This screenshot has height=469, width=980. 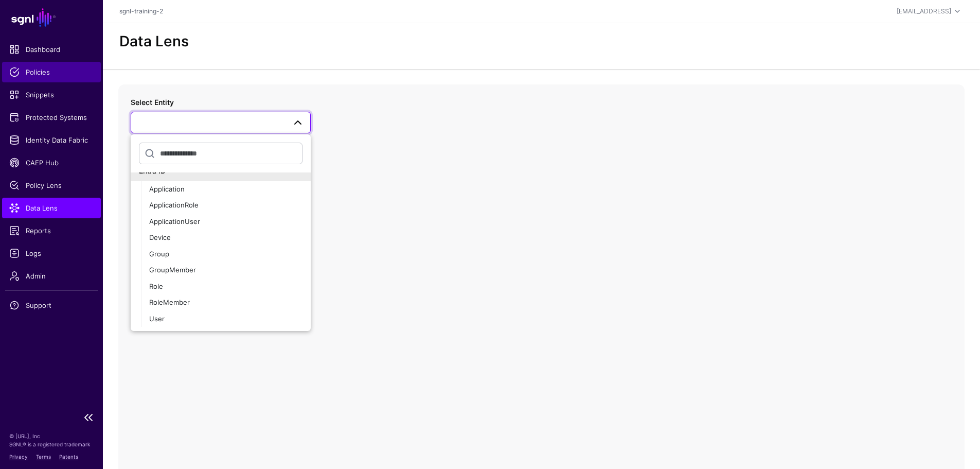 I want to click on a: Terms, so click(x=43, y=457).